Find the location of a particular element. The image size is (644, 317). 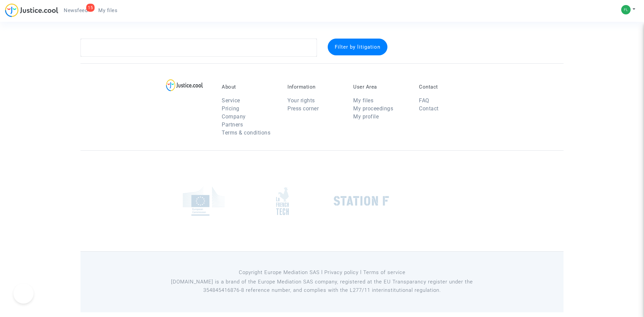

p: Contact is located at coordinates (447, 87).